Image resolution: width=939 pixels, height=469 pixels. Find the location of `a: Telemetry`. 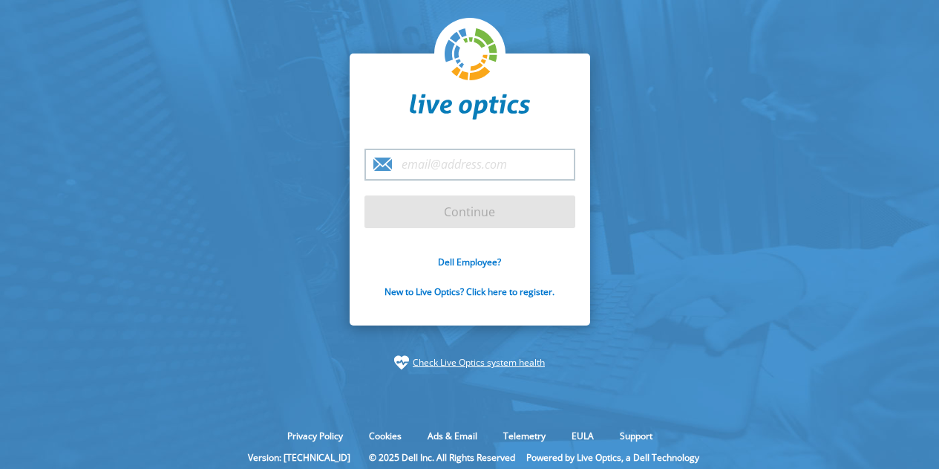

a: Telemetry is located at coordinates (524, 435).